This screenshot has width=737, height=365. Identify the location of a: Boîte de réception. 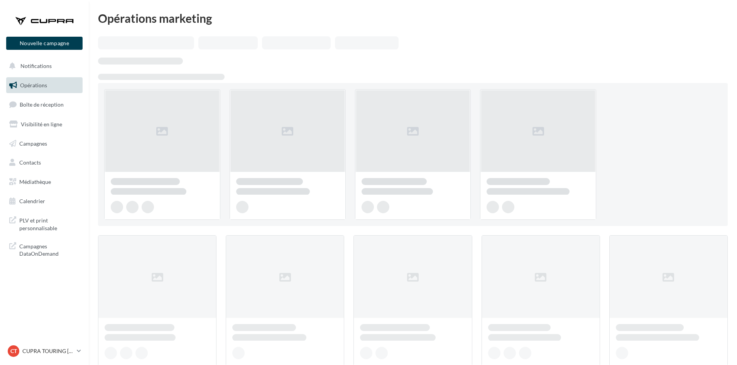
(44, 104).